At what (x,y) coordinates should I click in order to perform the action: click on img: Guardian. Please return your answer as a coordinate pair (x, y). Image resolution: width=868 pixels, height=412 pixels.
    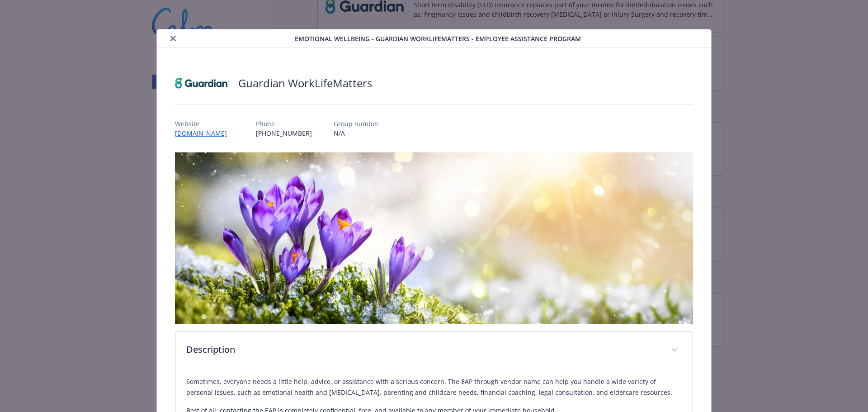
    Looking at the image, I should click on (202, 83).